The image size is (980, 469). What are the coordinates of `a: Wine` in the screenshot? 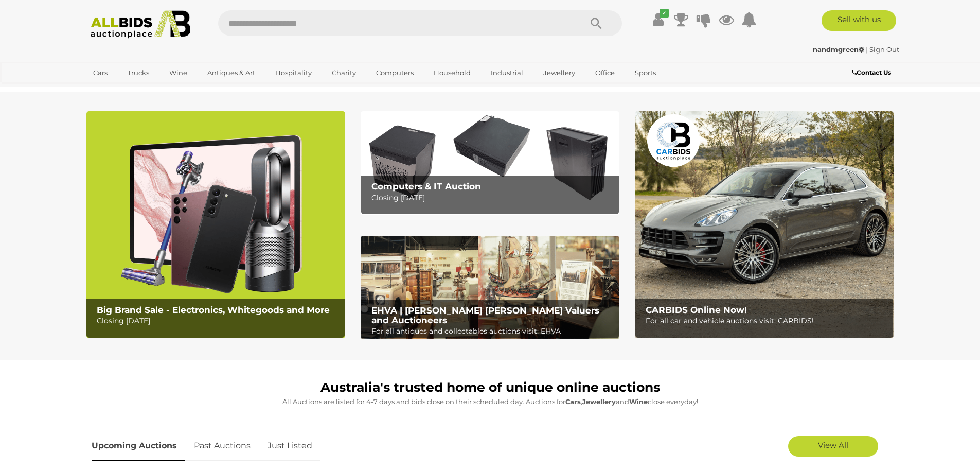 It's located at (178, 72).